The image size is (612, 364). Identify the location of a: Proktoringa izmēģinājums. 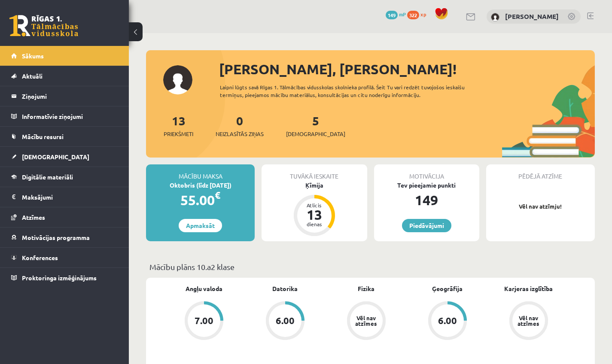
(64, 278).